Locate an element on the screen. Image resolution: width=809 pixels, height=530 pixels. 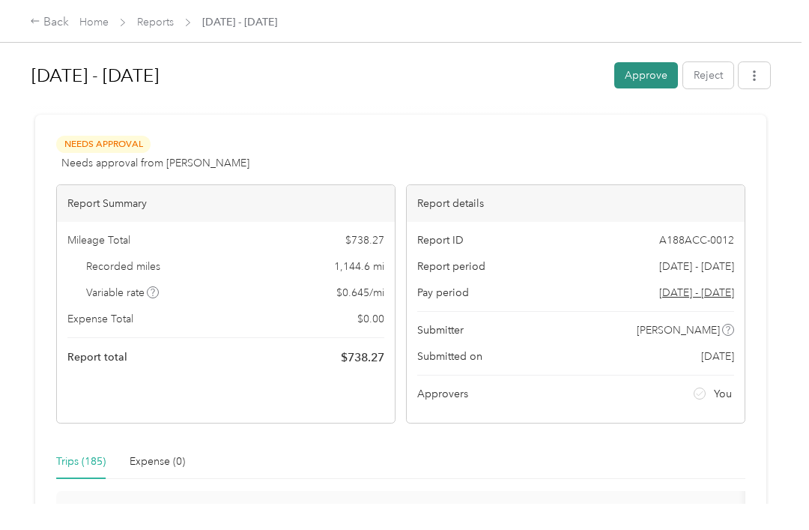
div: Report Summary is located at coordinates (225, 203).